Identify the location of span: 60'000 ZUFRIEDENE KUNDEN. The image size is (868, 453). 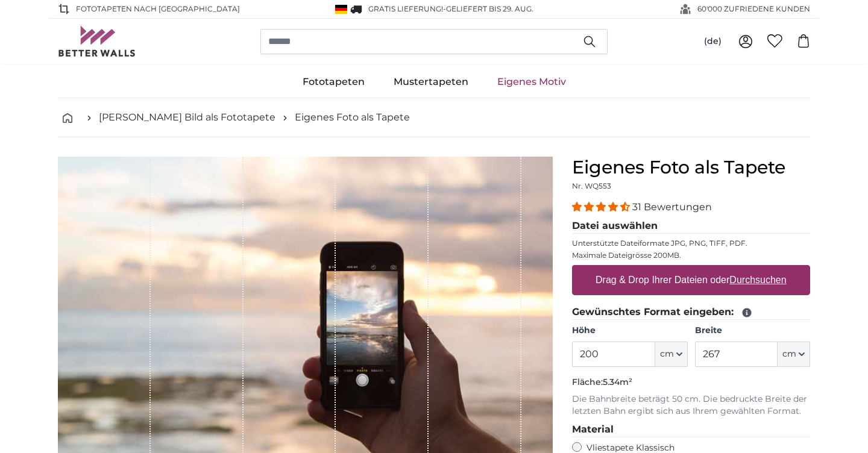
(753, 9).